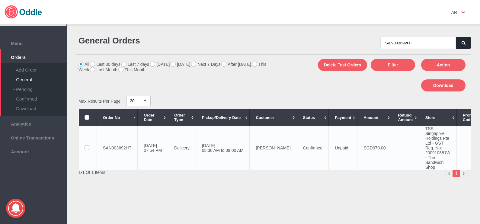 This screenshot has height=224, width=480. Describe the element at coordinates (105, 64) in the screenshot. I see `label: Last 30 days` at that location.